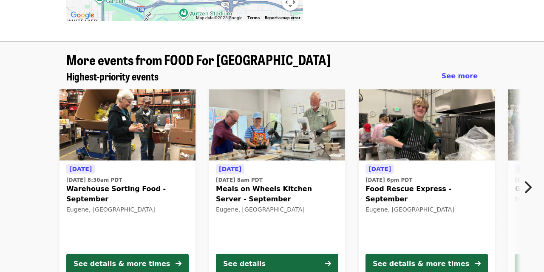 The height and width of the screenshot is (272, 544). Describe the element at coordinates (530, 187) in the screenshot. I see `button: Next item` at that location.